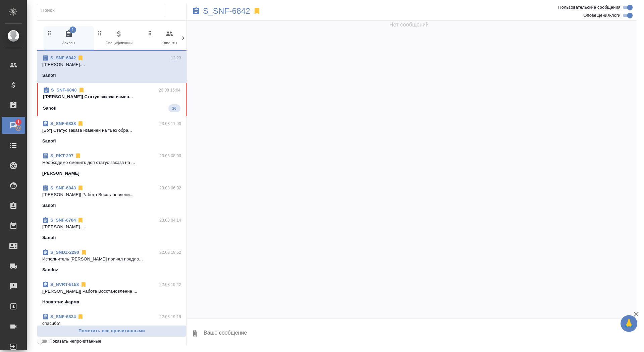 The height and width of the screenshot is (352, 644). I want to click on a: S_SNF-6784, so click(63, 220).